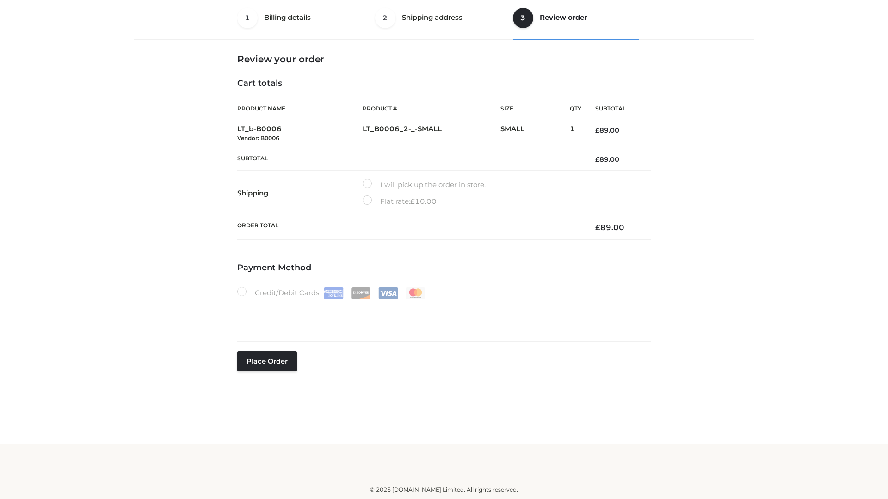  I want to click on th: Shipping, so click(300, 193).